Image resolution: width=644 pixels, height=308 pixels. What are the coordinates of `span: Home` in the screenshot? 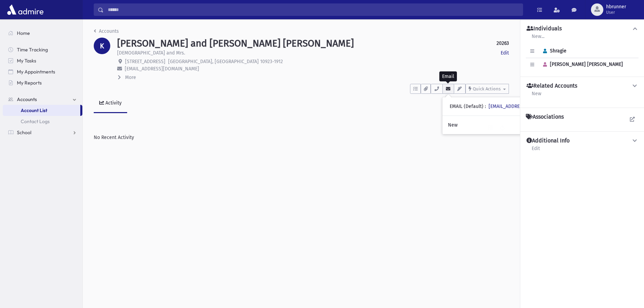 It's located at (24, 33).